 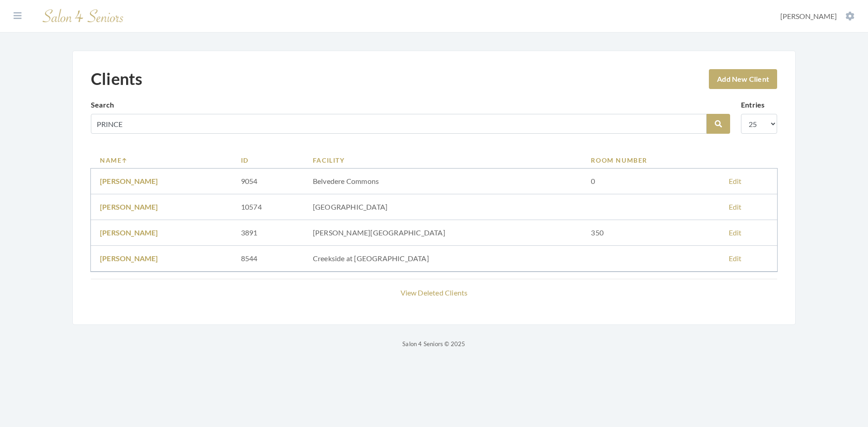 I want to click on img: Salon 4 Seniors, so click(x=83, y=16).